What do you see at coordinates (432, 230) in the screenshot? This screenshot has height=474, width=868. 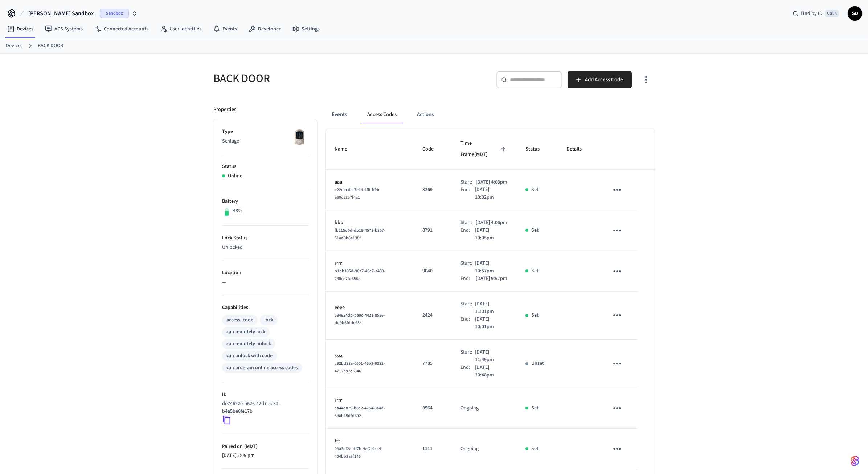 I see `p: 8791` at bounding box center [432, 230].